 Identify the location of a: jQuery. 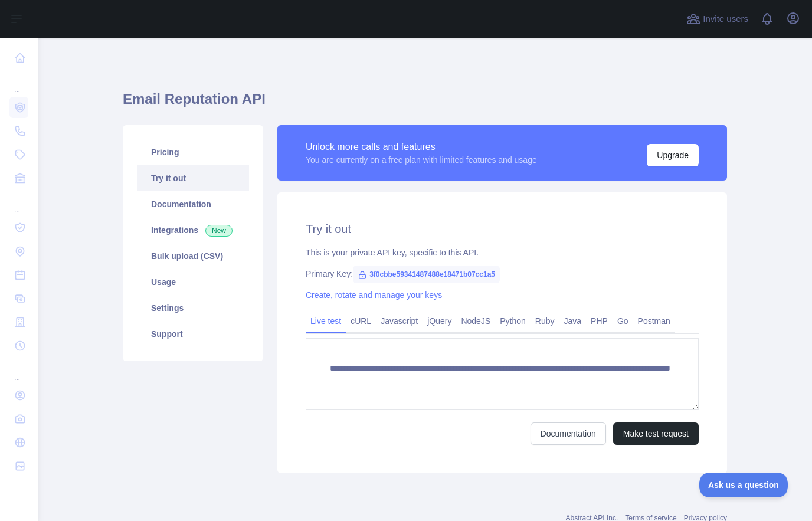
(439, 321).